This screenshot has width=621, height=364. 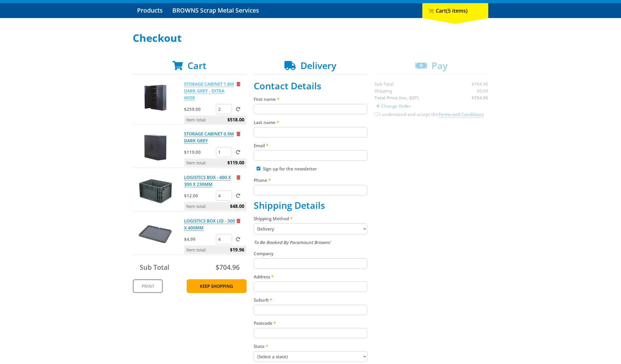 What do you see at coordinates (292, 242) in the screenshot?
I see `em: To Be Booked By Paramount Browns'` at bounding box center [292, 242].